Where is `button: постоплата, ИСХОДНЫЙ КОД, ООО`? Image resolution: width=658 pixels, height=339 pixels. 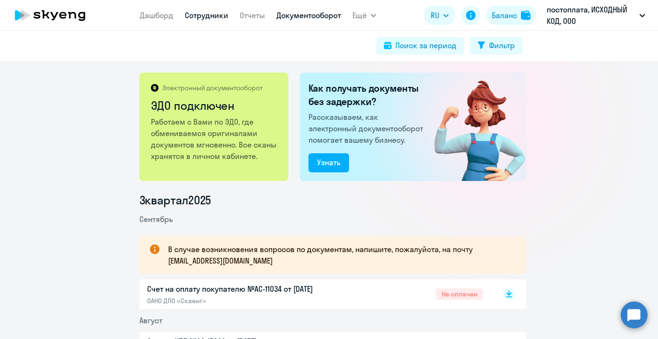
button: постоплата, ИСХОДНЫЙ КОД, ООО is located at coordinates (596, 15).